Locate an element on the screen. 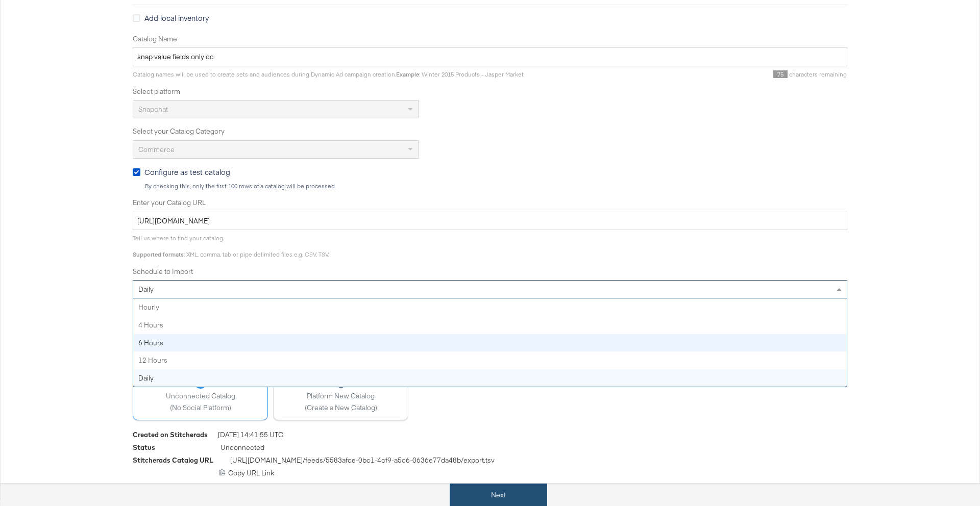 This screenshot has width=980, height=506. span: Catalog names will be used to create sets and audiences during Dynamic Ad campaign creation. : Wi... is located at coordinates (328, 74).